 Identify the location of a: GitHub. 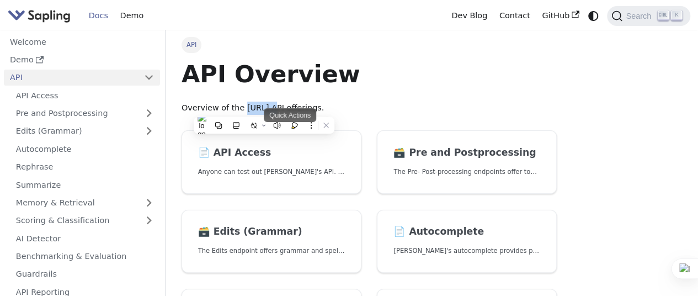
(560, 15).